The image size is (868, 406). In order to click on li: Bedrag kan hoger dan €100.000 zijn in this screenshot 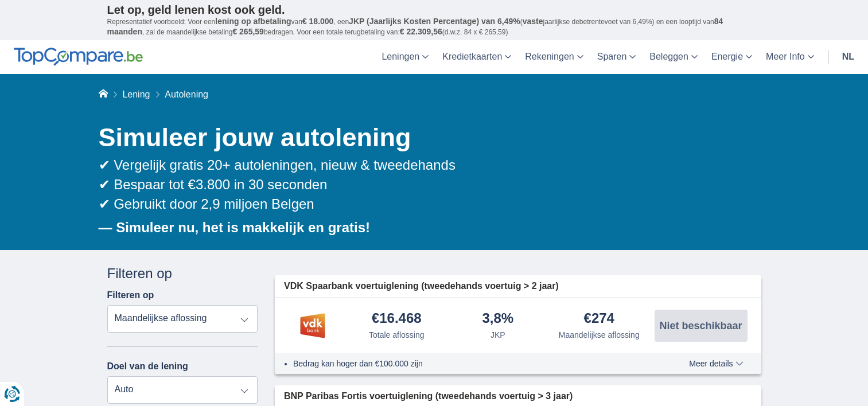, I will do `click(470, 364)`.